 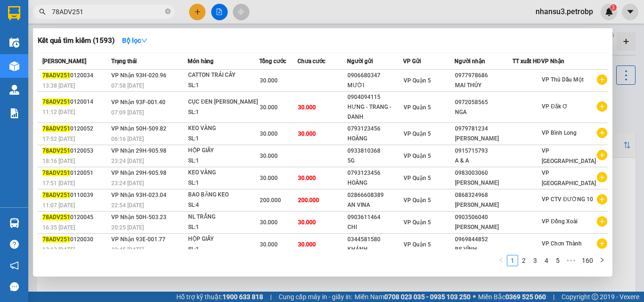 I want to click on span: VP Đắk Ơ, so click(x=555, y=107).